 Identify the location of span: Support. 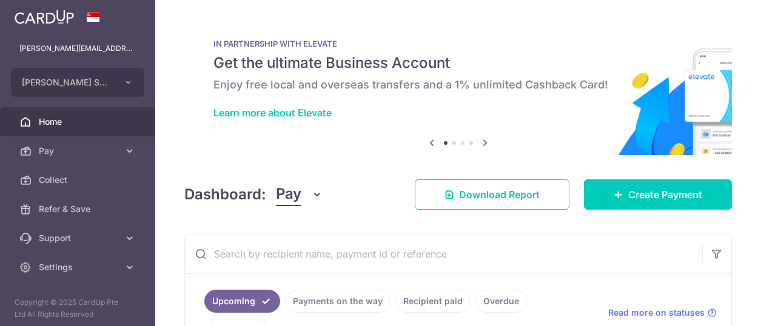
(79, 238).